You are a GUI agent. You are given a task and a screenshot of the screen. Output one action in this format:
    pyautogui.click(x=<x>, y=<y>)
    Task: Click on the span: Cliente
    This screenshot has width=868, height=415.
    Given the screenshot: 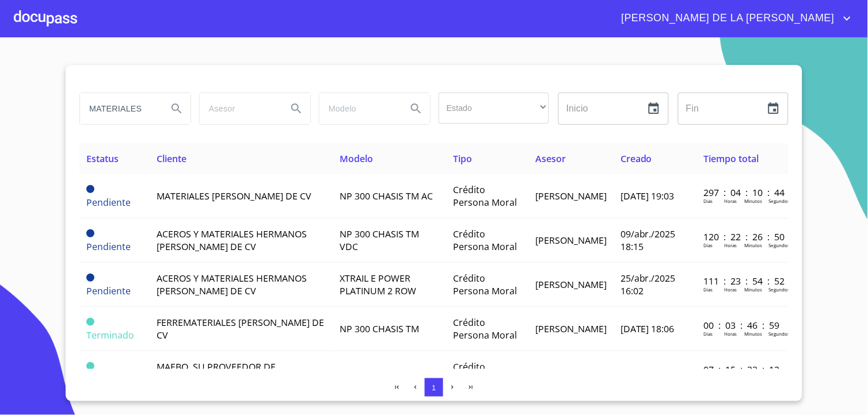 What is the action you would take?
    pyautogui.click(x=172, y=159)
    